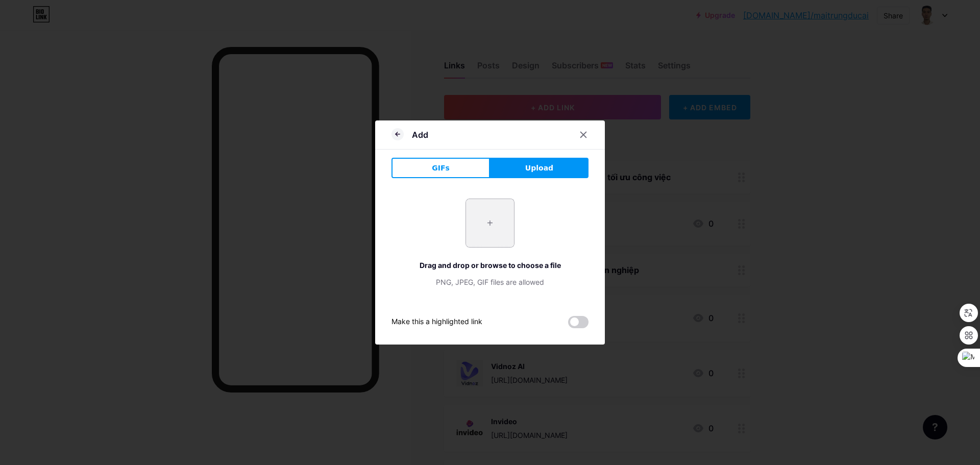  I want to click on button: Upload, so click(539, 168).